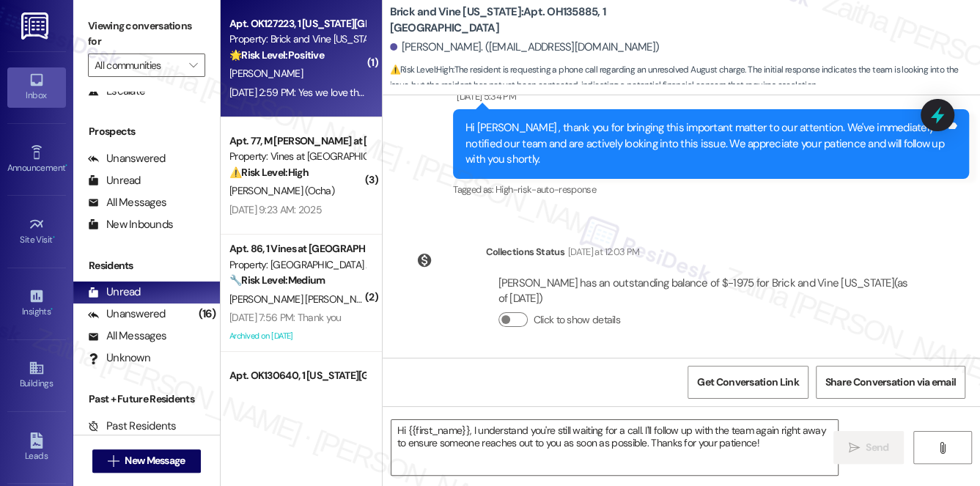  I want to click on span: : The resident is requesting a phone call regarding an unresolved August charge. The initial resp..., so click(685, 78).